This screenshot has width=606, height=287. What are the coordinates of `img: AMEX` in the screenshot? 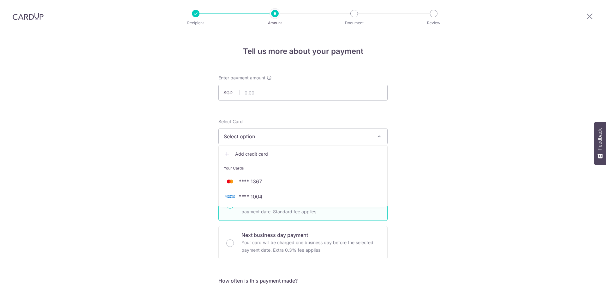 It's located at (230, 197).